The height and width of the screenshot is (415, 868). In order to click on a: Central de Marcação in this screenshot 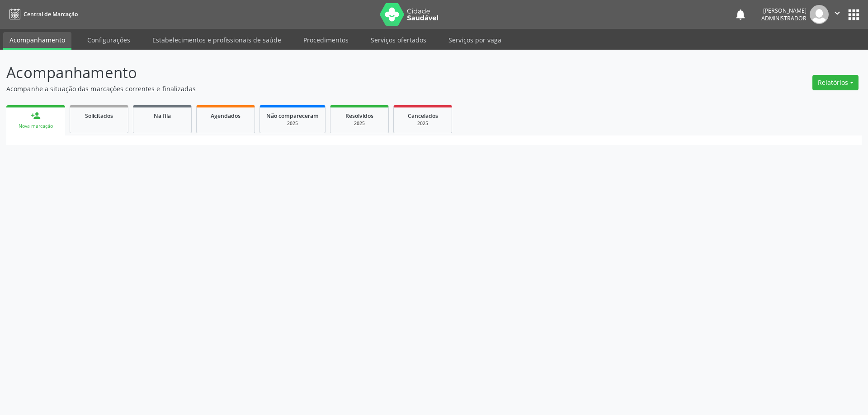, I will do `click(42, 14)`.